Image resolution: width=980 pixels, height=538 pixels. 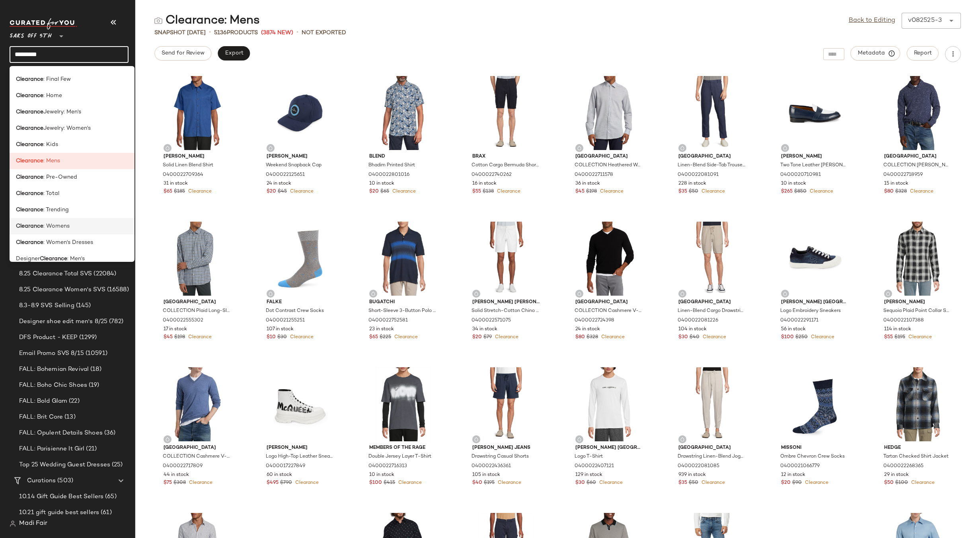 What do you see at coordinates (59, 513) in the screenshot?
I see `span: 10.21 gift guide best sellers` at bounding box center [59, 513].